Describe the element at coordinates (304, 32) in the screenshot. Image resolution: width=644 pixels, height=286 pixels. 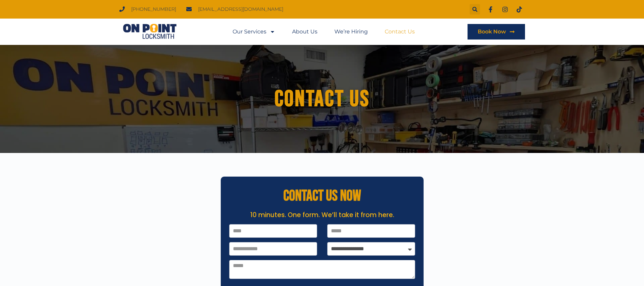
I see `a: About Us` at that location.